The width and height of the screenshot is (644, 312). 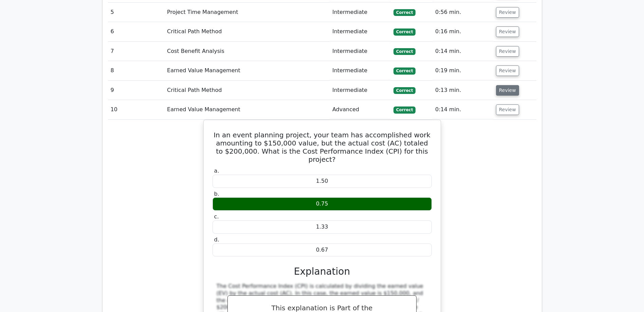 What do you see at coordinates (322, 181) in the screenshot?
I see `div: 1.50` at bounding box center [322, 181].